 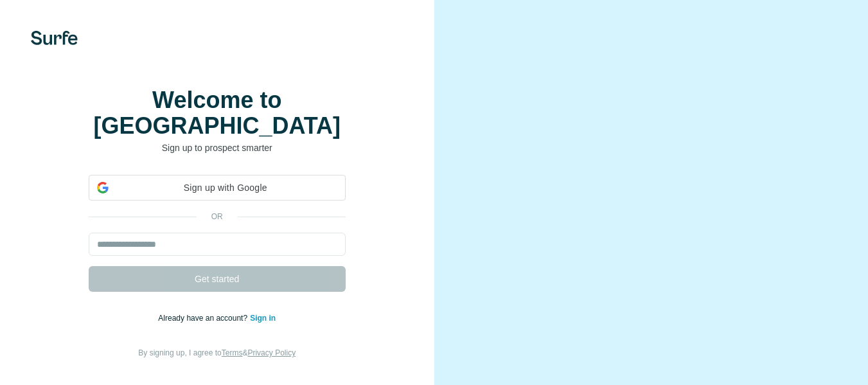 What do you see at coordinates (232, 353) in the screenshot?
I see `a: Terms` at bounding box center [232, 353].